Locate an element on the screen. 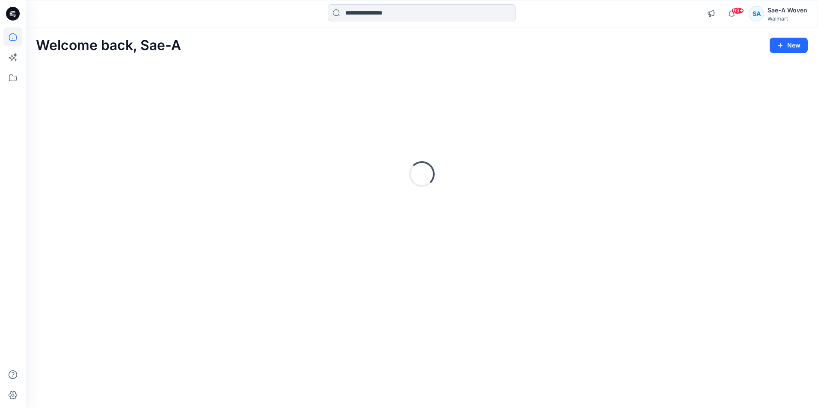 The height and width of the screenshot is (408, 818). span: 99+ is located at coordinates (737, 11).